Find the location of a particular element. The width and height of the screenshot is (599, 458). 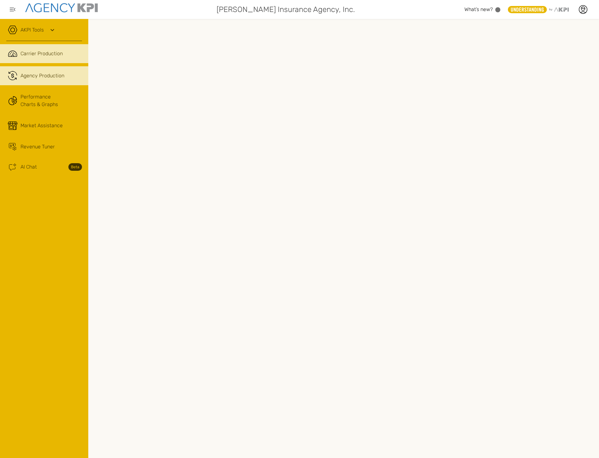

span: What’s new? is located at coordinates (479, 9).